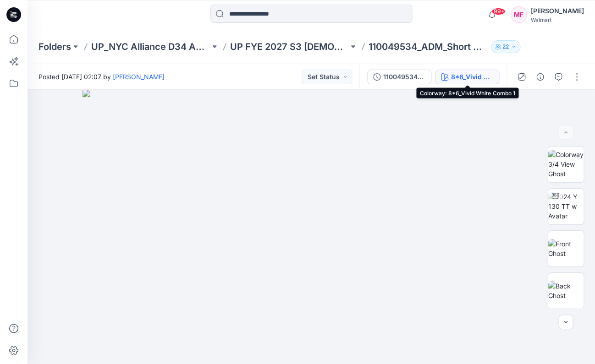  I want to click on div: MF, so click(518, 15).